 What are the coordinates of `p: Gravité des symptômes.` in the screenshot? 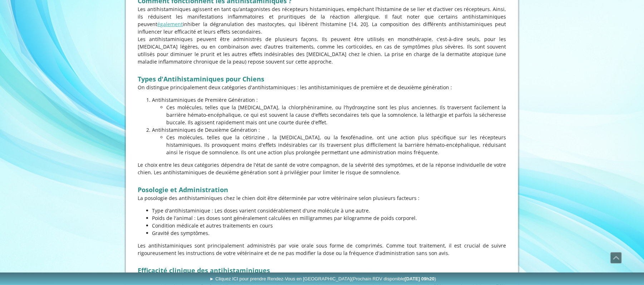 It's located at (330, 233).